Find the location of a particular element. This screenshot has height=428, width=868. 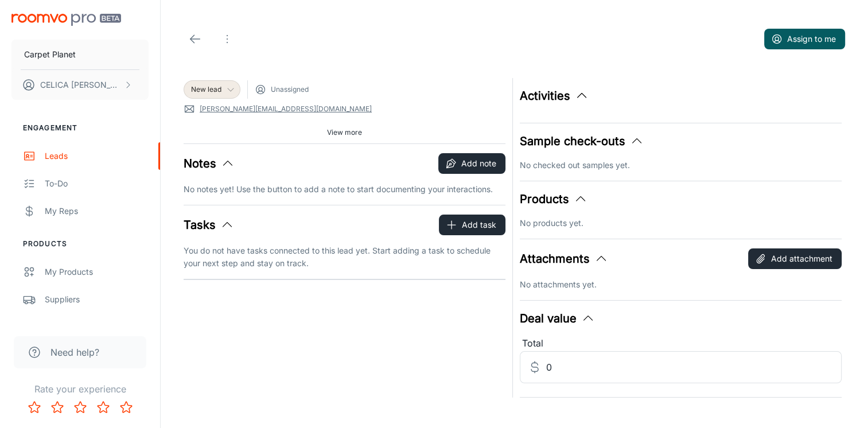

button: Rate 2 star is located at coordinates (58, 408).